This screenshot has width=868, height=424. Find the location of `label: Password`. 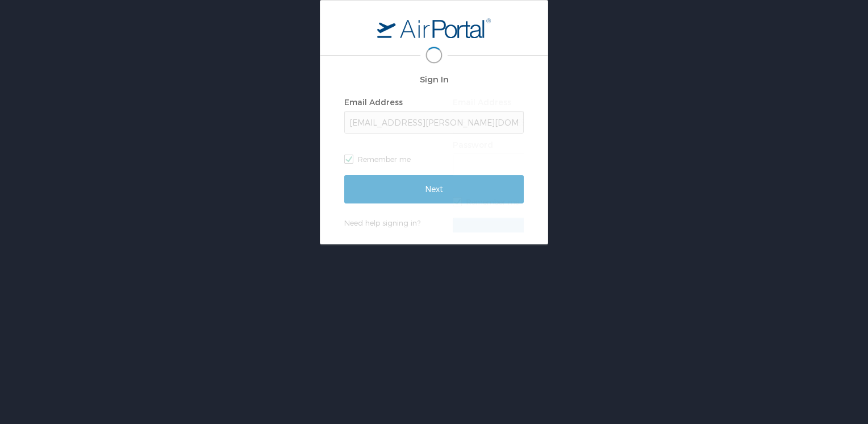

label: Password is located at coordinates (473, 144).